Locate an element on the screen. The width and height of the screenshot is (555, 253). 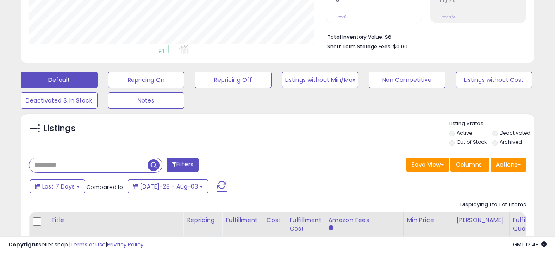
strong: Copyright is located at coordinates (23, 244).